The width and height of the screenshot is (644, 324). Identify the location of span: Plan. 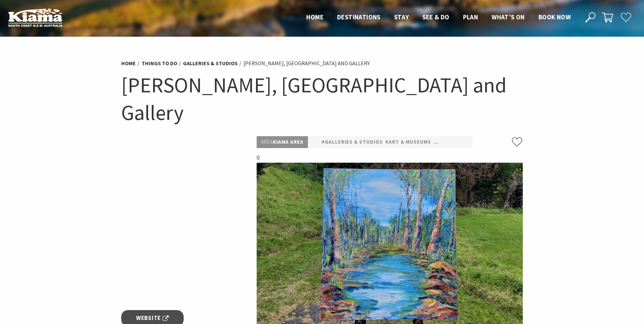
(470, 17).